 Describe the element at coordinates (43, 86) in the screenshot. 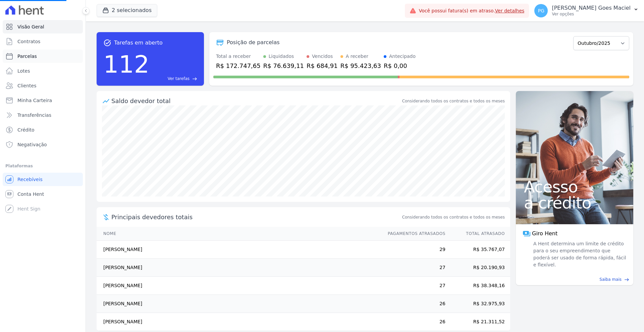

I see `a: Clientes` at that location.